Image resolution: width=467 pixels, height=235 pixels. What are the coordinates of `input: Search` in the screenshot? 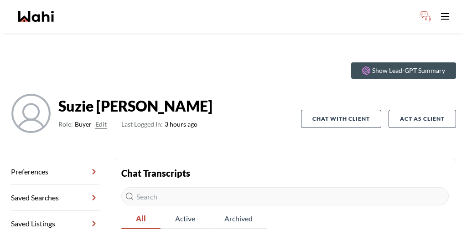 It's located at (285, 196).